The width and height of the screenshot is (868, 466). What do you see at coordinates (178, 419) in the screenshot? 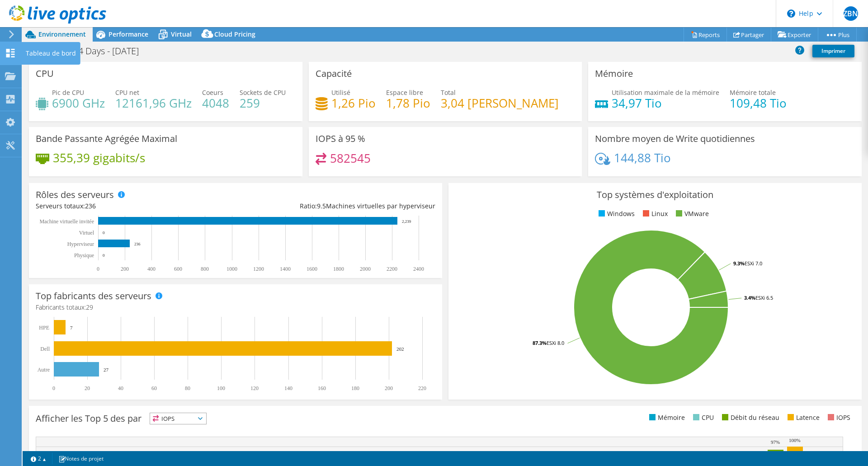
I see `span: IOPS` at bounding box center [178, 419].